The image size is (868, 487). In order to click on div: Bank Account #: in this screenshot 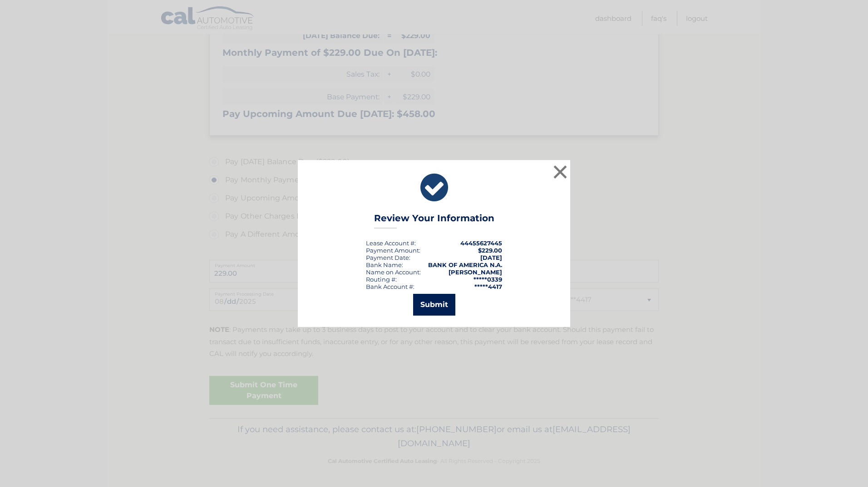, I will do `click(390, 287)`.